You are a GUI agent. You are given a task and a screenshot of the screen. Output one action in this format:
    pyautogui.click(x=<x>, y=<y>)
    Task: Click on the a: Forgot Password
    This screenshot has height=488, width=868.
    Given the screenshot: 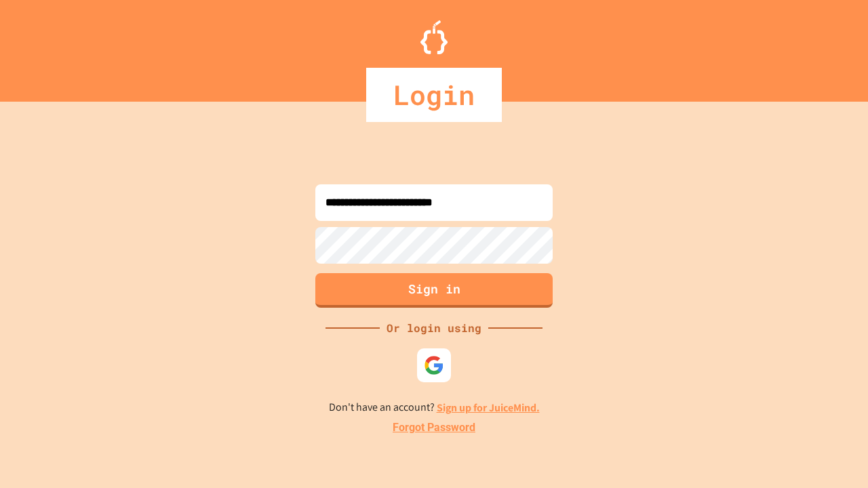 What is the action you would take?
    pyautogui.click(x=434, y=428)
    